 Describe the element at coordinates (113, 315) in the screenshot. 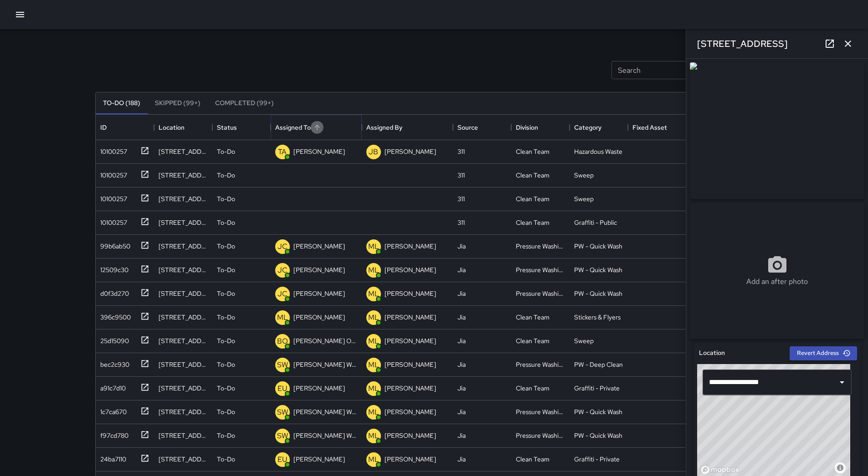

I see `div: 396c9500` at that location.